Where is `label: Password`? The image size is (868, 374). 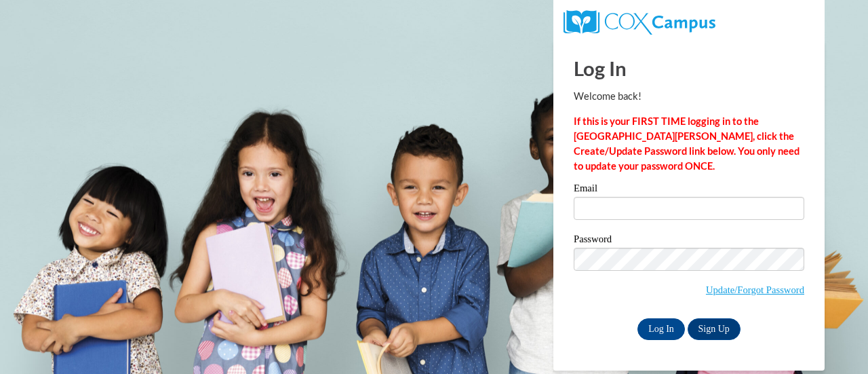 label: Password is located at coordinates (689, 241).